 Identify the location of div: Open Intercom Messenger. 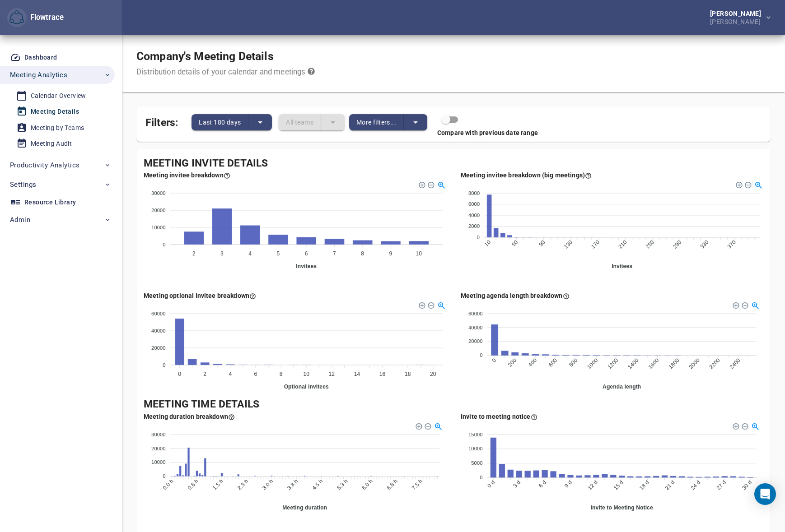
(765, 494).